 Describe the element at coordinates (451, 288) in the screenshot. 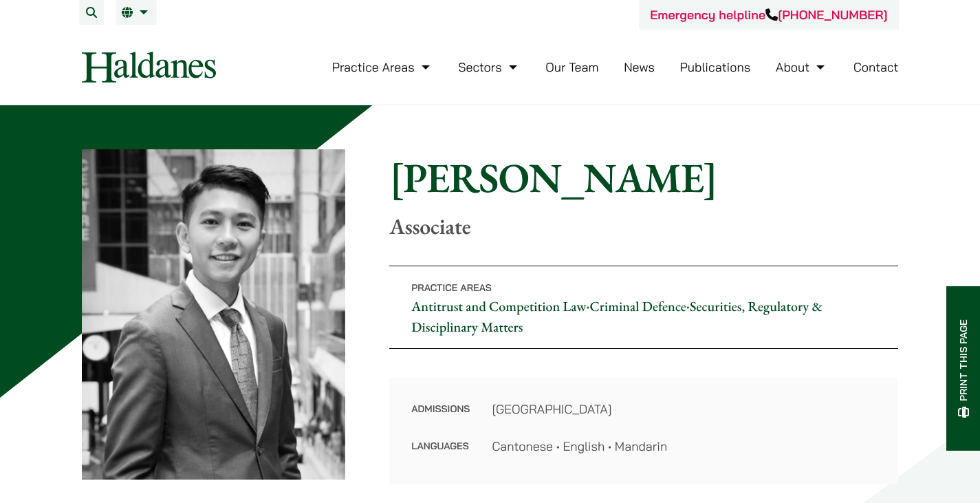

I see `span: Practice Areas` at that location.